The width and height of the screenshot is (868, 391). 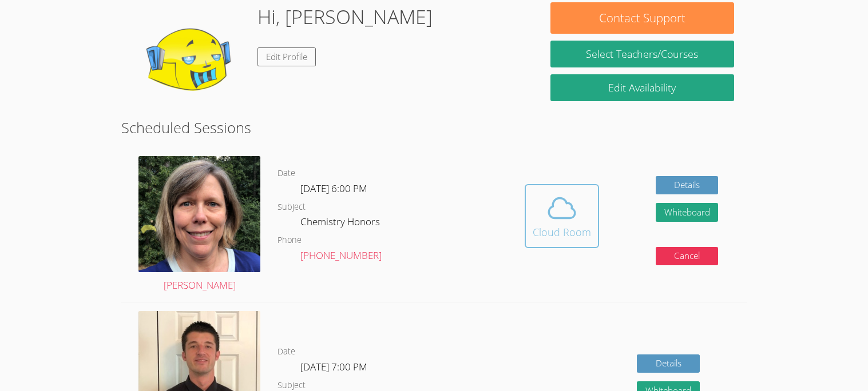 I want to click on button: Contact Support, so click(x=642, y=18).